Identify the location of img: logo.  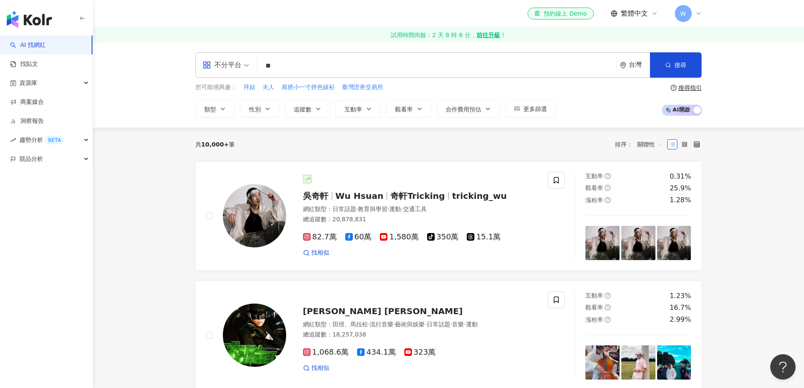
(29, 19).